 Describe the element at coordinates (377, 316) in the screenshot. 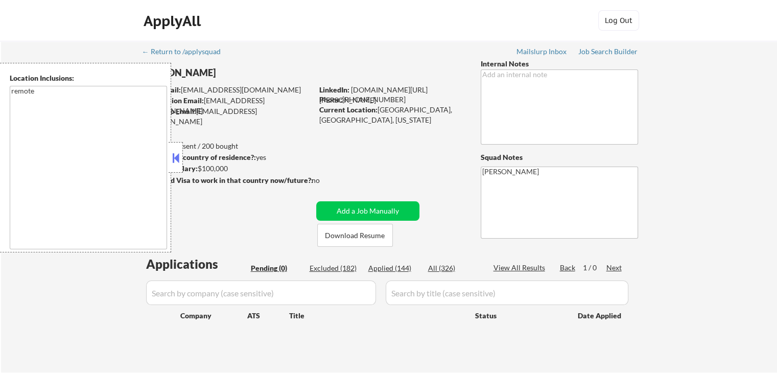

I see `div: Title` at that location.